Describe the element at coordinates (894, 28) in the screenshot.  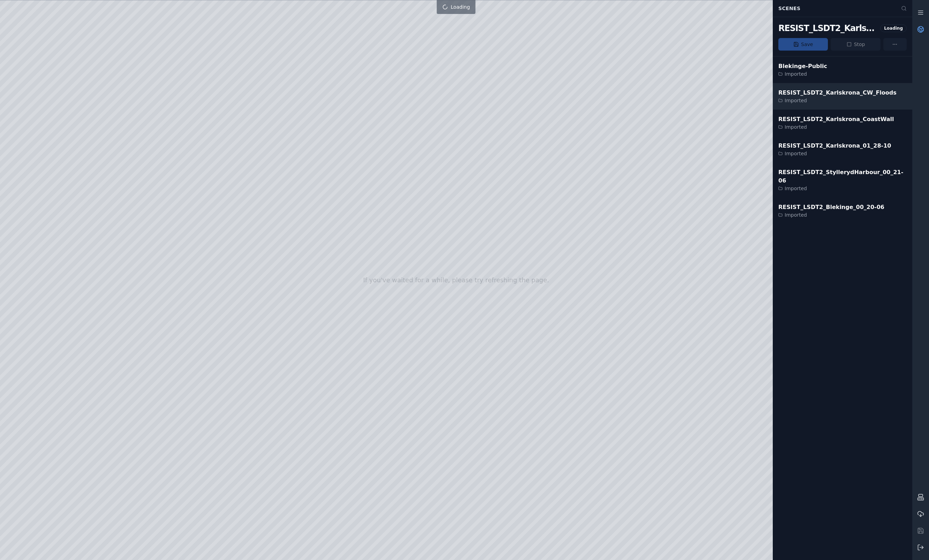
I see `div: Loading` at that location.